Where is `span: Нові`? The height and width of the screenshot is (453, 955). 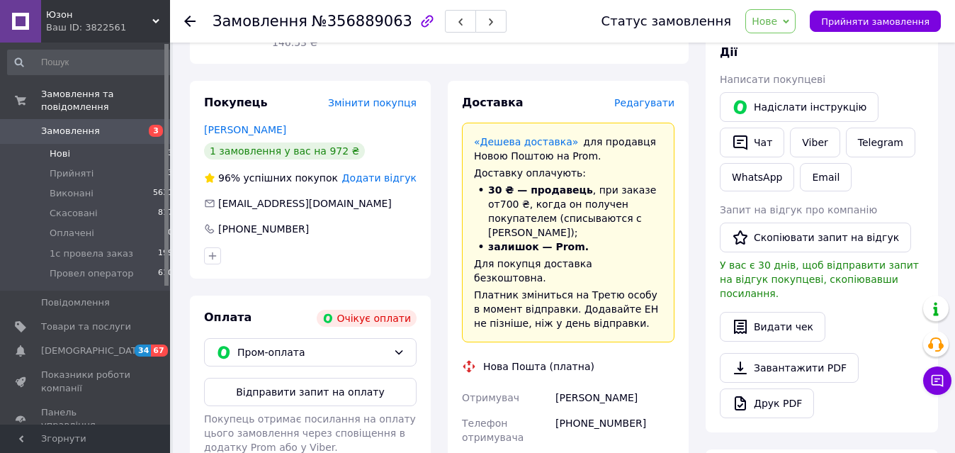
span: Нові is located at coordinates (59, 154).